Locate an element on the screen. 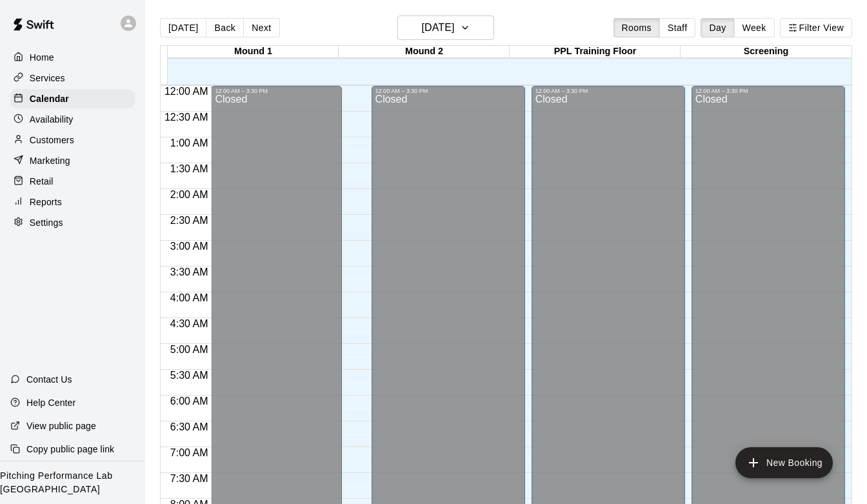  p: Calendar is located at coordinates (49, 99).